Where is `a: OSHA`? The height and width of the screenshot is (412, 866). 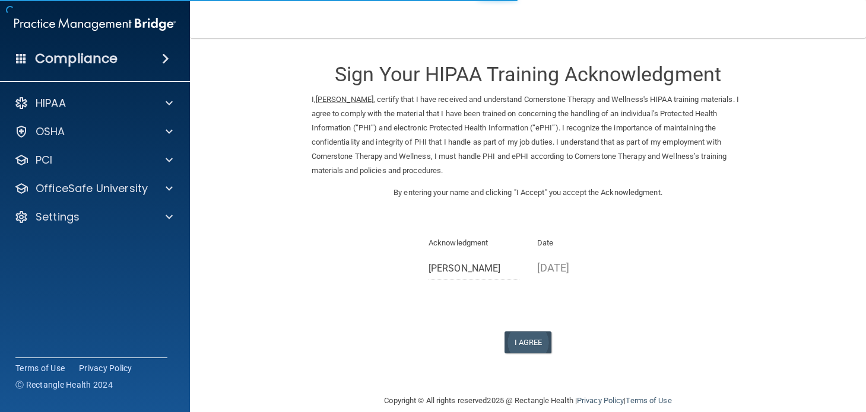 a: OSHA is located at coordinates (93, 132).